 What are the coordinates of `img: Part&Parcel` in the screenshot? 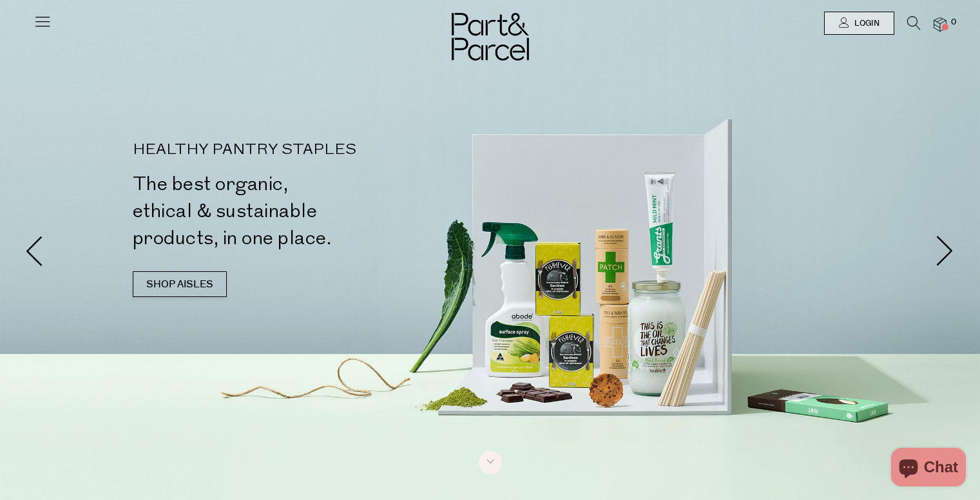 It's located at (490, 37).